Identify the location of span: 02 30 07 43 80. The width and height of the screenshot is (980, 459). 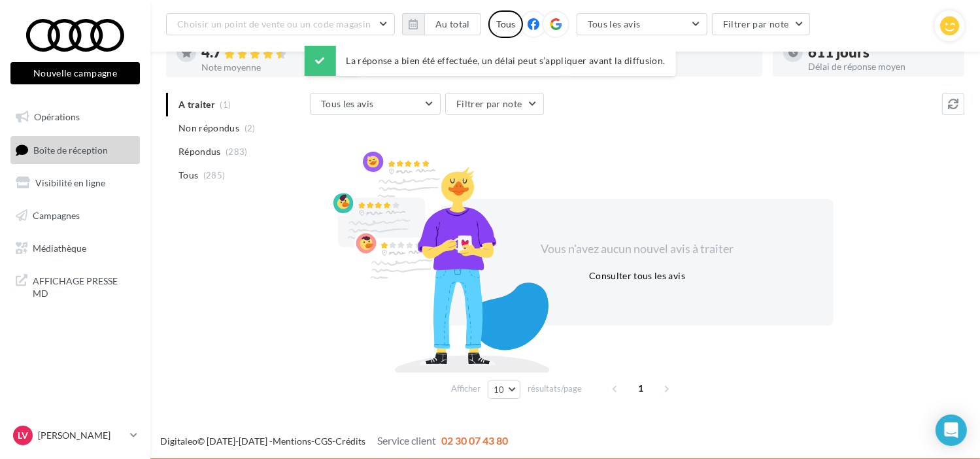
(474, 440).